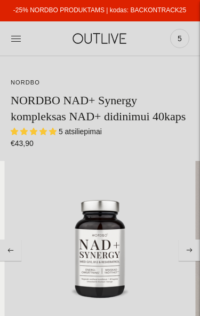 Image resolution: width=200 pixels, height=316 pixels. I want to click on span: €43,90, so click(22, 143).